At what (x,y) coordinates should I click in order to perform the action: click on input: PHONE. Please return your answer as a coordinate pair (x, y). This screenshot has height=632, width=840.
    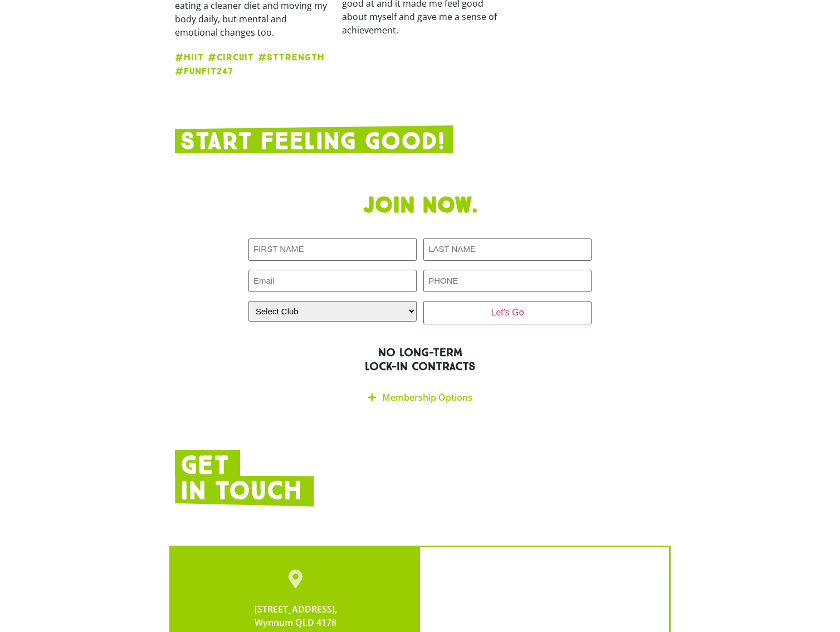
    Looking at the image, I should click on (508, 281).